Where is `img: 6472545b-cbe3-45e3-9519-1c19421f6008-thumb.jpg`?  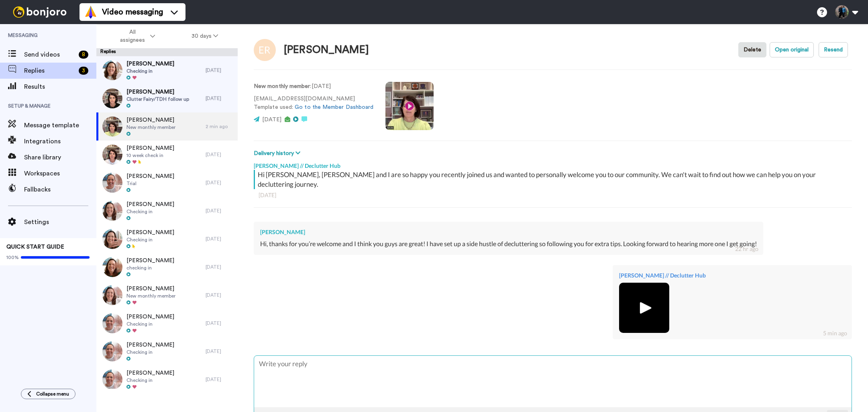
img: 6472545b-cbe3-45e3-9519-1c19421f6008-thumb.jpg is located at coordinates (112, 99).